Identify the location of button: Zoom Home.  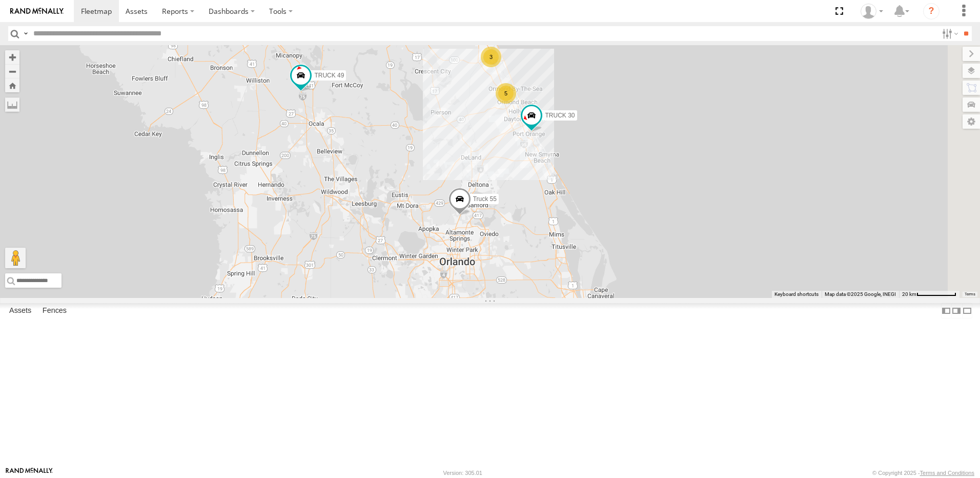
(12, 85).